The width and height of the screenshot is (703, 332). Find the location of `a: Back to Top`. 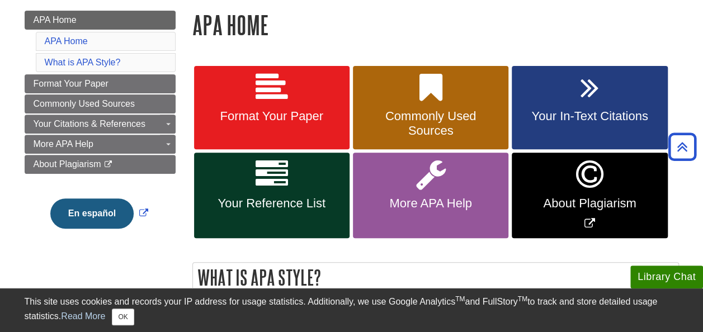

a: Back to Top is located at coordinates (682, 146).